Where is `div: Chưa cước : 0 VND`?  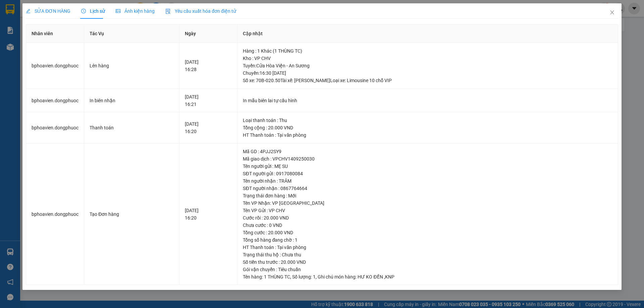 div: Chưa cước : 0 VND is located at coordinates (427, 225).